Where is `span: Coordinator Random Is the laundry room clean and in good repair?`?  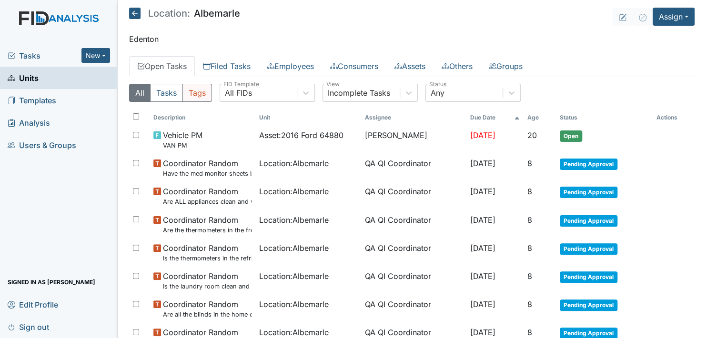 span: Coordinator Random Is the laundry room clean and in good repair? is located at coordinates (207, 281).